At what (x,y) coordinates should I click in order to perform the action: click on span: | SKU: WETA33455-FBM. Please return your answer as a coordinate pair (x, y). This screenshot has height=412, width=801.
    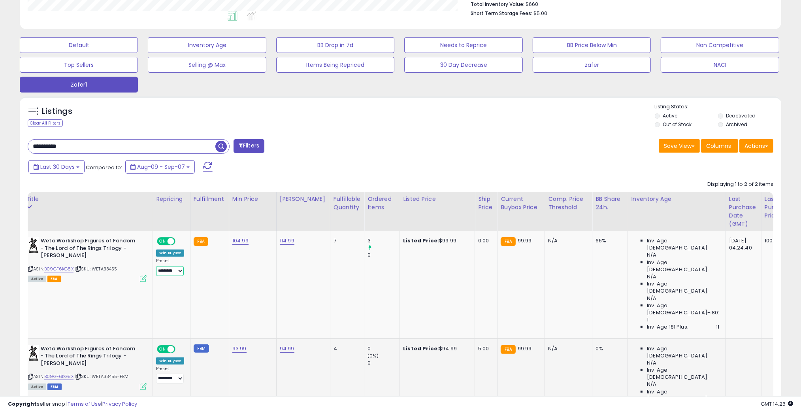
    Looking at the image, I should click on (102, 376).